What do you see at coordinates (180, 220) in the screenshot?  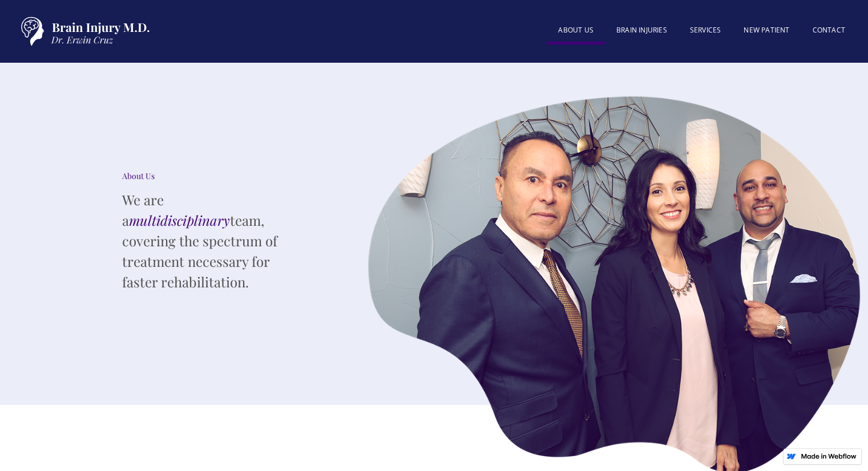 I see `em: multidisciplinary` at bounding box center [180, 220].